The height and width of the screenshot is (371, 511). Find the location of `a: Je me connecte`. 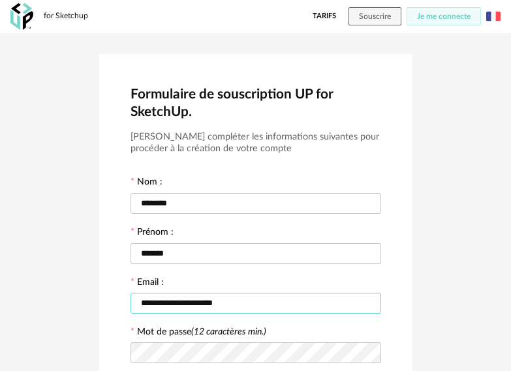

a: Je me connecte is located at coordinates (443, 16).